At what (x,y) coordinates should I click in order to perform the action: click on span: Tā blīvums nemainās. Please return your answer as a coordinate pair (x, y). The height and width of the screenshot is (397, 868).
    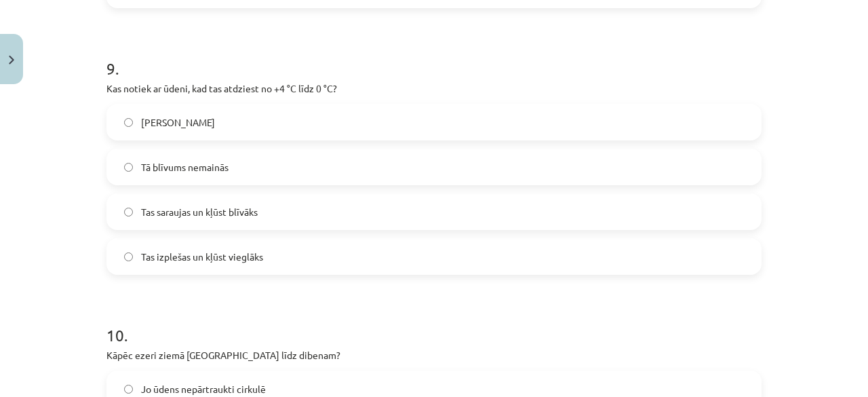
    Looking at the image, I should click on (184, 167).